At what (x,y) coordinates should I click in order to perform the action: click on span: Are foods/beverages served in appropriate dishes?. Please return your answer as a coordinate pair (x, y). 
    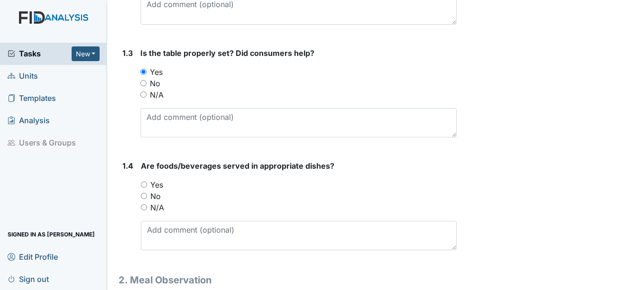
    Looking at the image, I should click on (237, 166).